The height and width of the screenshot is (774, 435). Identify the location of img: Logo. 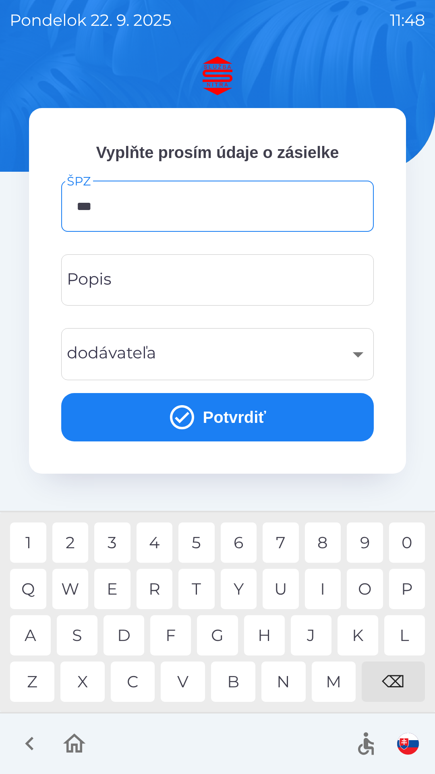
(218, 76).